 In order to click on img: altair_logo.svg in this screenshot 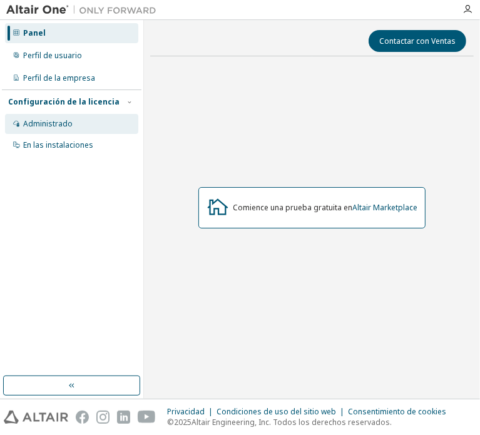, I will do `click(36, 417)`.